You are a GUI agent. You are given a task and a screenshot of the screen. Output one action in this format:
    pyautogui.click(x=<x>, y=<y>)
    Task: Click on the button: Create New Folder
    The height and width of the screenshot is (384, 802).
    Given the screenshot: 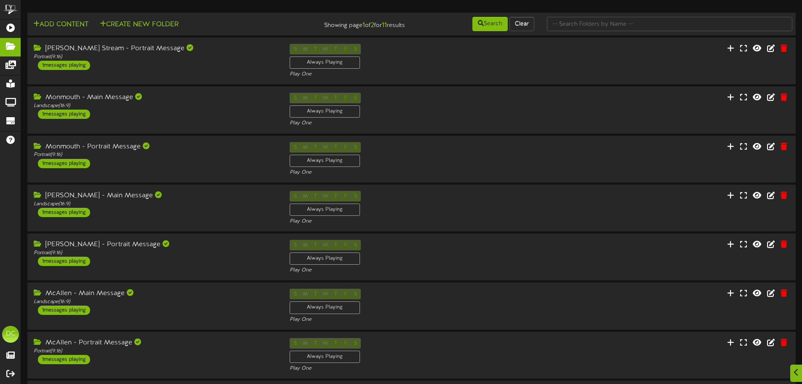 What is the action you would take?
    pyautogui.click(x=139, y=24)
    